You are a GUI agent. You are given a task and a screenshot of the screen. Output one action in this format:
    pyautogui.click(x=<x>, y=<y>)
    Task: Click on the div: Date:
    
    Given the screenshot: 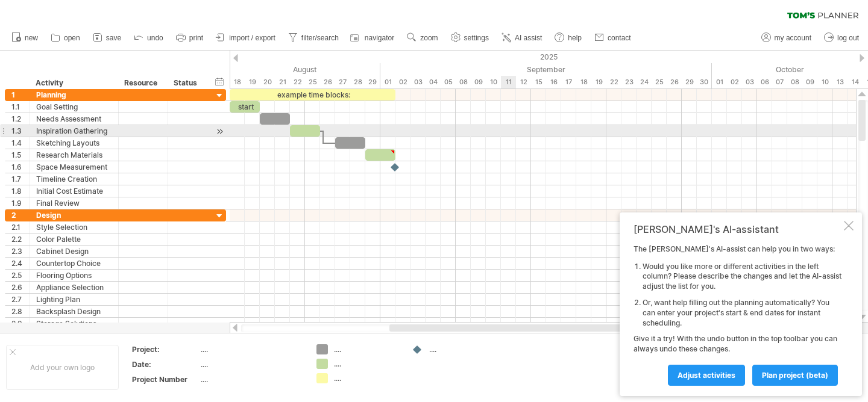 What is the action you would take?
    pyautogui.click(x=165, y=364)
    